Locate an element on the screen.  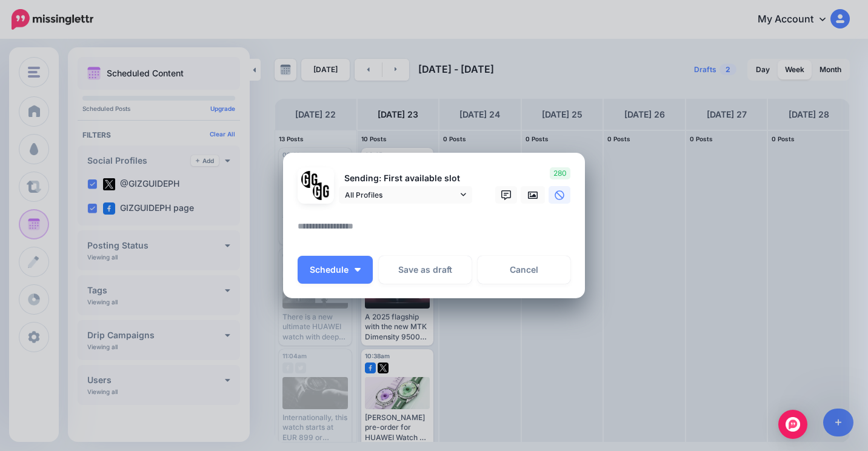
span: All Profiles is located at coordinates (401, 195).